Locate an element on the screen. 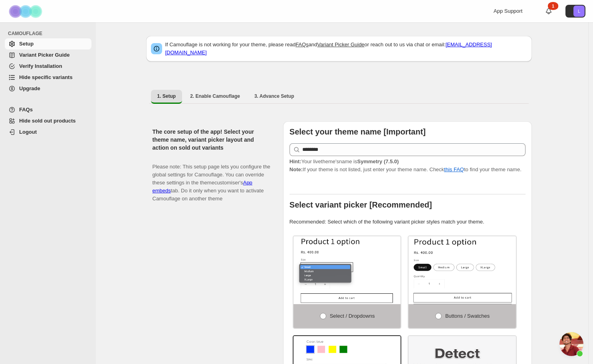  span: 2. Enable Camouflage is located at coordinates (215, 96).